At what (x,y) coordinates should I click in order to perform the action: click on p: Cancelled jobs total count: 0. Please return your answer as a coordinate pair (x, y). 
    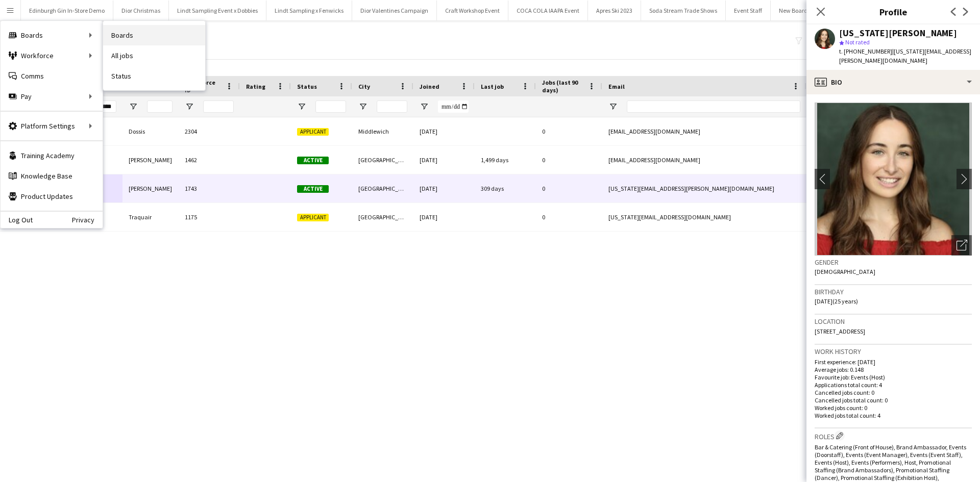
    Looking at the image, I should click on (893, 400).